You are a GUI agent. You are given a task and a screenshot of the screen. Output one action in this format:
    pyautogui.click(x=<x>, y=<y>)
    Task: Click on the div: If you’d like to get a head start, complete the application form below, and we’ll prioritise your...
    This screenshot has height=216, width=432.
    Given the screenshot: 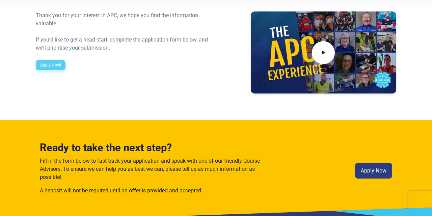 What is the action you would take?
    pyautogui.click(x=124, y=44)
    